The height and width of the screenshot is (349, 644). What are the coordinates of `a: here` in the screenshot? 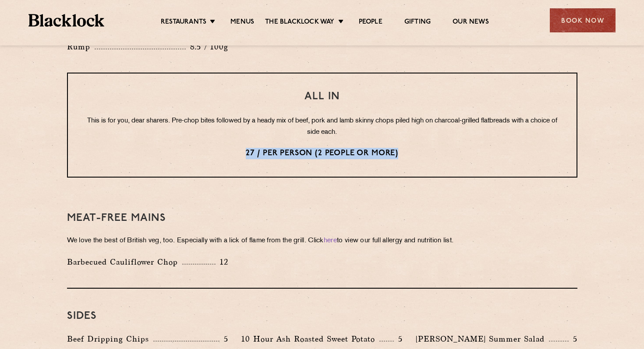 It's located at (331, 241).